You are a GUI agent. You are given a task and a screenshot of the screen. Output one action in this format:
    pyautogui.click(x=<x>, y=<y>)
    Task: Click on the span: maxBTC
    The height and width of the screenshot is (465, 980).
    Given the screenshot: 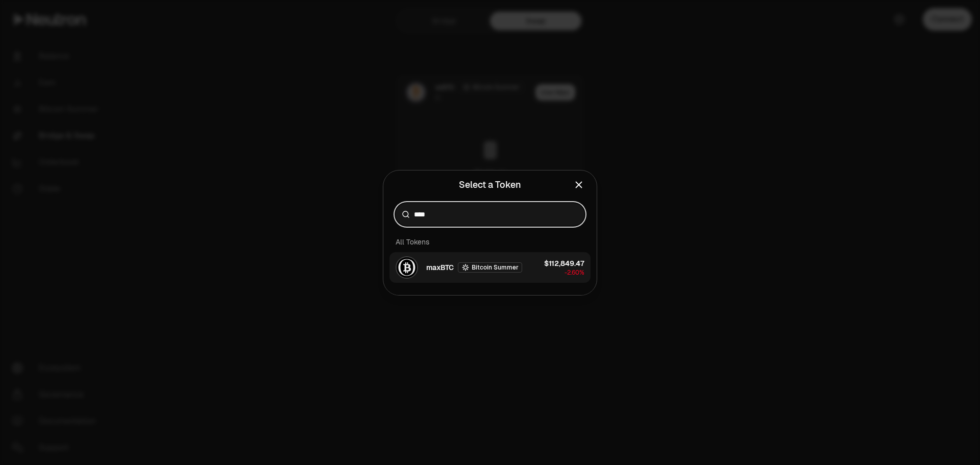 What is the action you would take?
    pyautogui.click(x=440, y=268)
    